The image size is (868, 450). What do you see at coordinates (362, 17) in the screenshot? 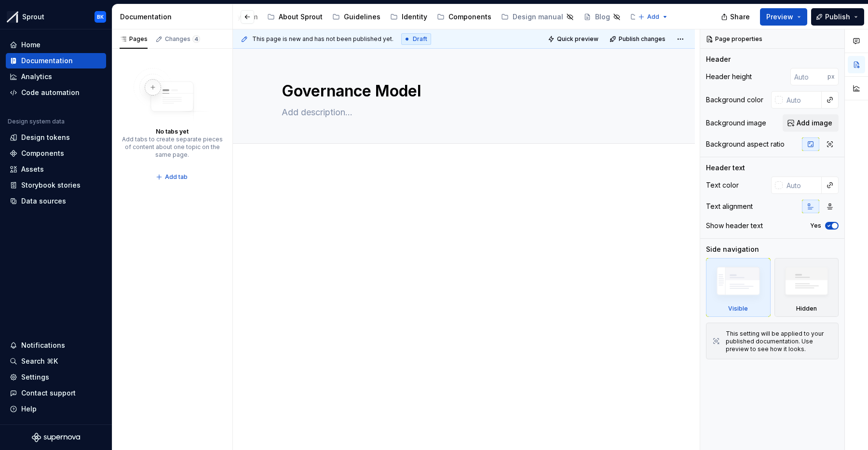
I see `div: Guidelines` at bounding box center [362, 17].